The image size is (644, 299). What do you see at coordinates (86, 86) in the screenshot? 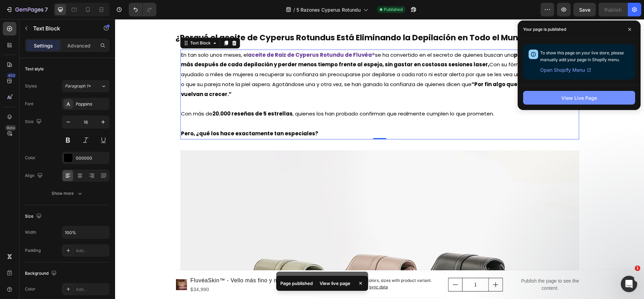
I see `button: Paragraph 1*` at bounding box center [86, 86].